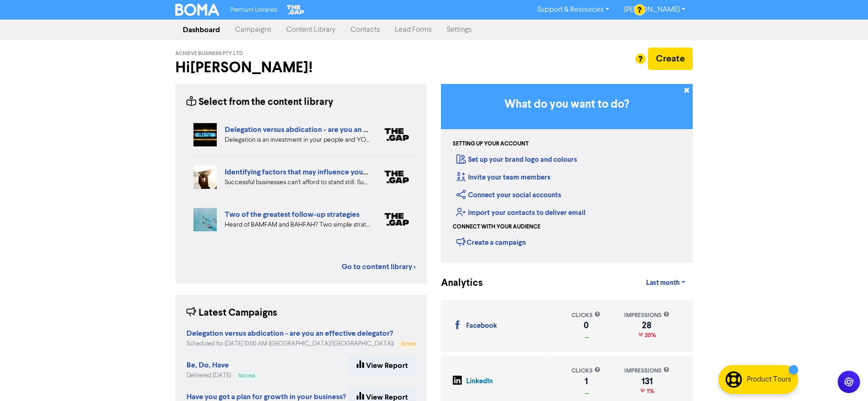  Describe the element at coordinates (292, 215) in the screenshot. I see `a: Two of the greatest follow-up strategies` at that location.